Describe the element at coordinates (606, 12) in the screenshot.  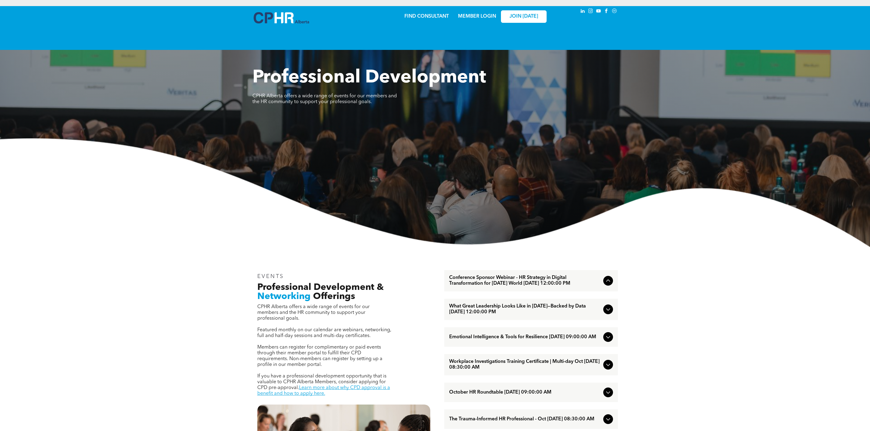
I see `a: facebook` at that location.